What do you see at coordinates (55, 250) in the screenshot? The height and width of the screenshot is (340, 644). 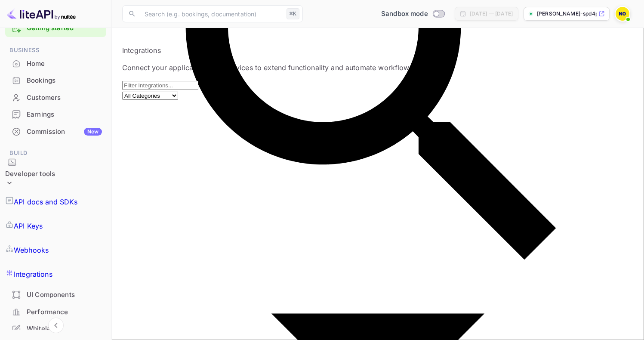 I see `a: Webhooks` at bounding box center [55, 250].